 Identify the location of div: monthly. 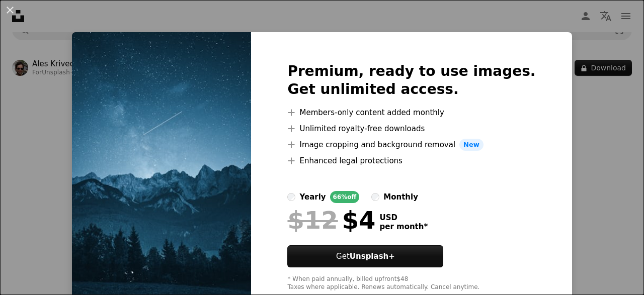
(401, 197).